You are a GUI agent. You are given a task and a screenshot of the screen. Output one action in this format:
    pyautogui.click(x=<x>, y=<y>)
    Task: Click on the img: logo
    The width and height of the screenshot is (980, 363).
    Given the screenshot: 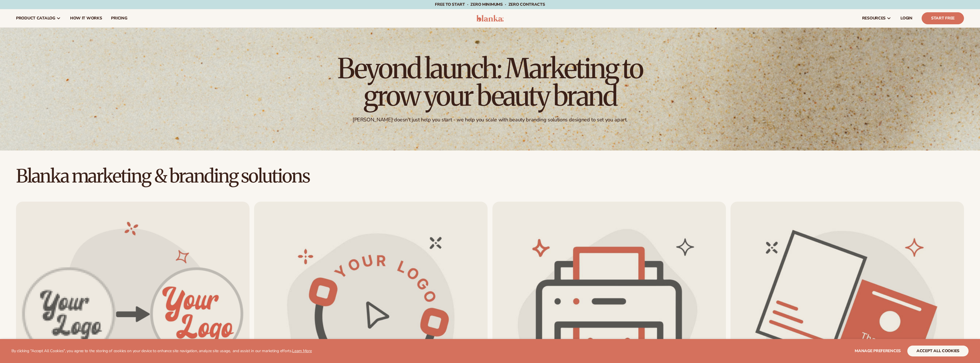 What is the action you would take?
    pyautogui.click(x=490, y=18)
    